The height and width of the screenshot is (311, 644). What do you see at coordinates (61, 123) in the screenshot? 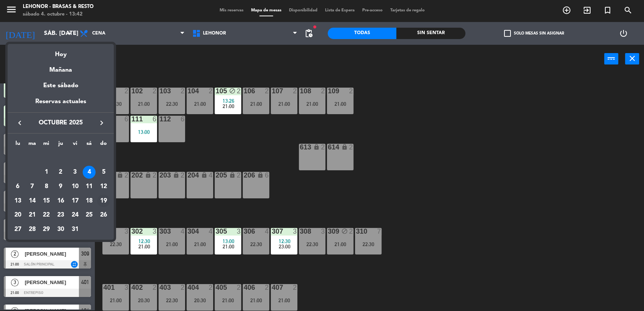
I see `span: octubre 2025` at bounding box center [61, 123].